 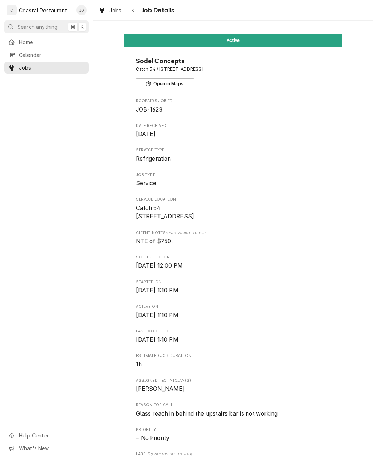 I want to click on a: Calendar, so click(x=46, y=55).